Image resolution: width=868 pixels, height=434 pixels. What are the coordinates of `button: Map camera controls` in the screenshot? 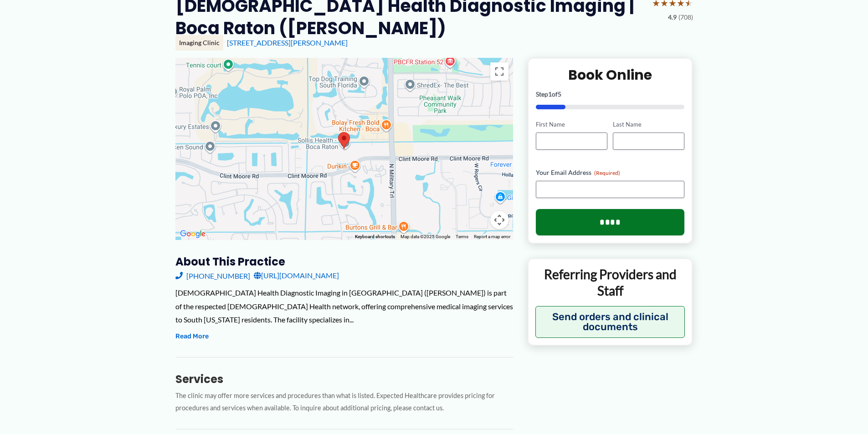 It's located at (500, 220).